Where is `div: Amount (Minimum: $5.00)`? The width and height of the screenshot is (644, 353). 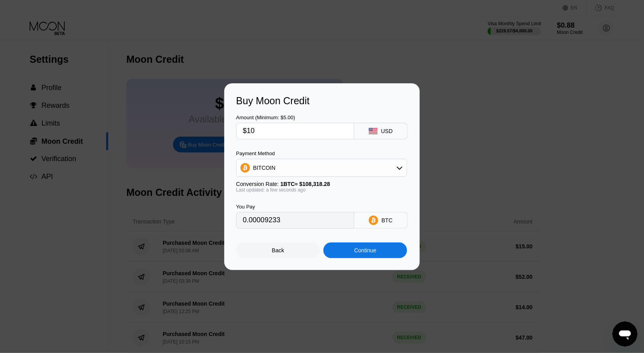 div: Amount (Minimum: $5.00) is located at coordinates (295, 117).